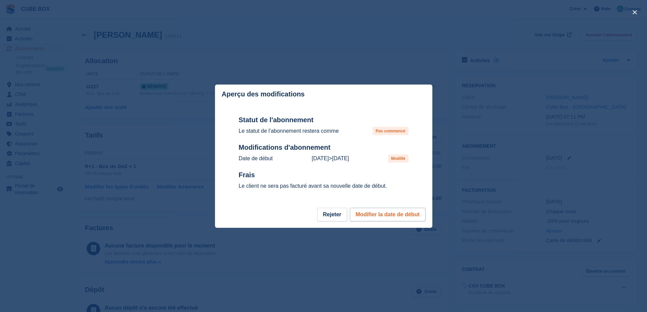 This screenshot has width=647, height=312. I want to click on h2: Statut de l'abonnement, so click(324, 120).